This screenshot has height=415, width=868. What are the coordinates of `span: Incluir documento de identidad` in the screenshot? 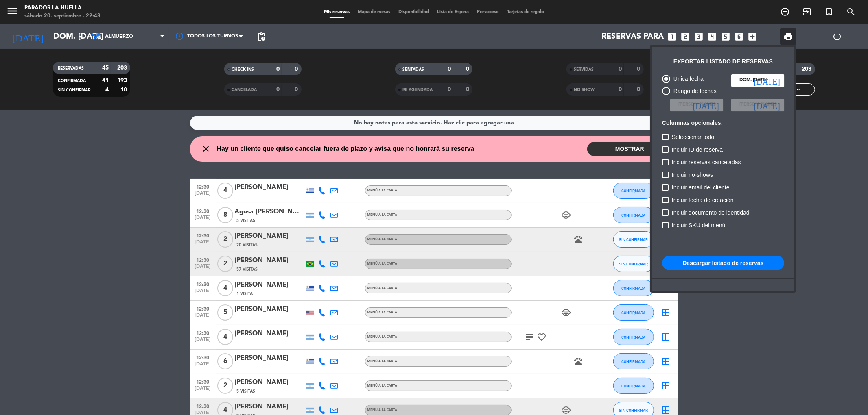 It's located at (710, 213).